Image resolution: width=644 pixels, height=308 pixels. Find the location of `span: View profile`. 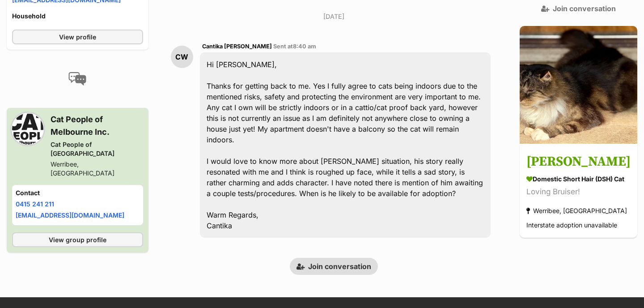

span: View profile is located at coordinates (77, 37).